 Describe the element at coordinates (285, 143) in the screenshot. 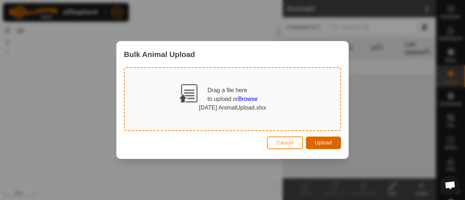

I see `span: Cancel` at that location.